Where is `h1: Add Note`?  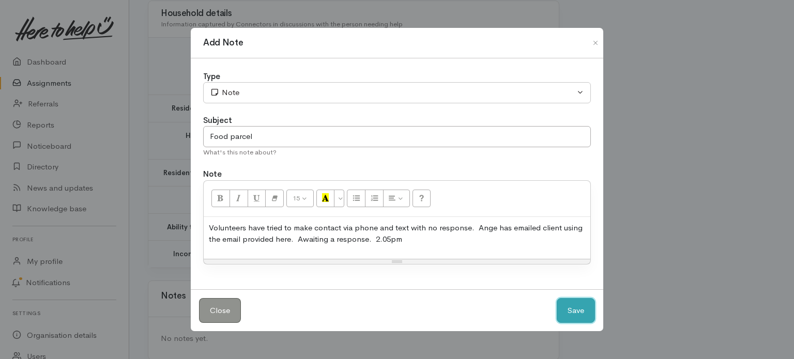 h1: Add Note is located at coordinates (223, 43).